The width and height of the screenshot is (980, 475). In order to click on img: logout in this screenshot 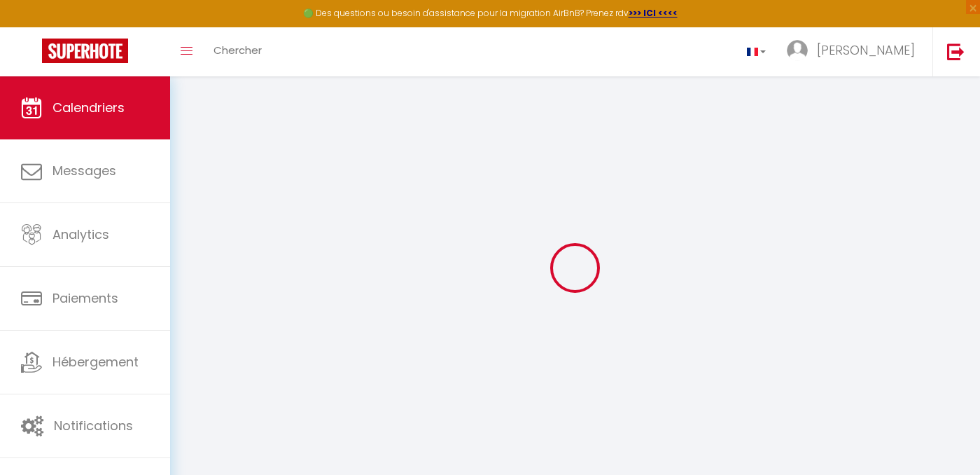, I will do `click(955, 51)`.